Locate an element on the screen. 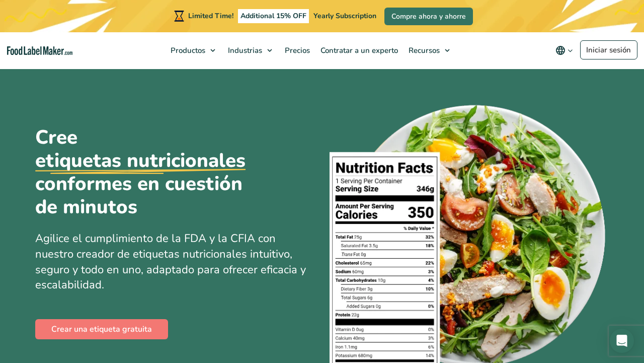  u: etiquetas nutricionales is located at coordinates (140, 161).